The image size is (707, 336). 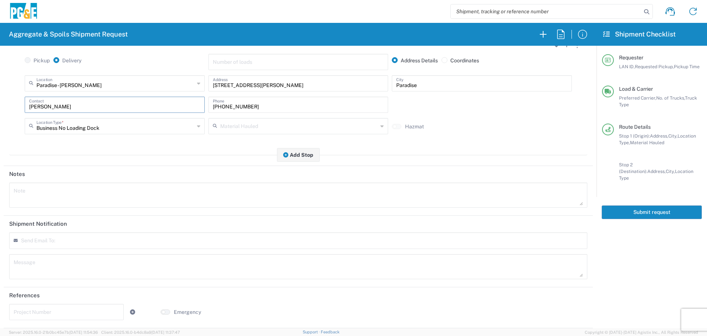 What do you see at coordinates (460, 60) in the screenshot?
I see `label: Coordinates` at bounding box center [460, 60].